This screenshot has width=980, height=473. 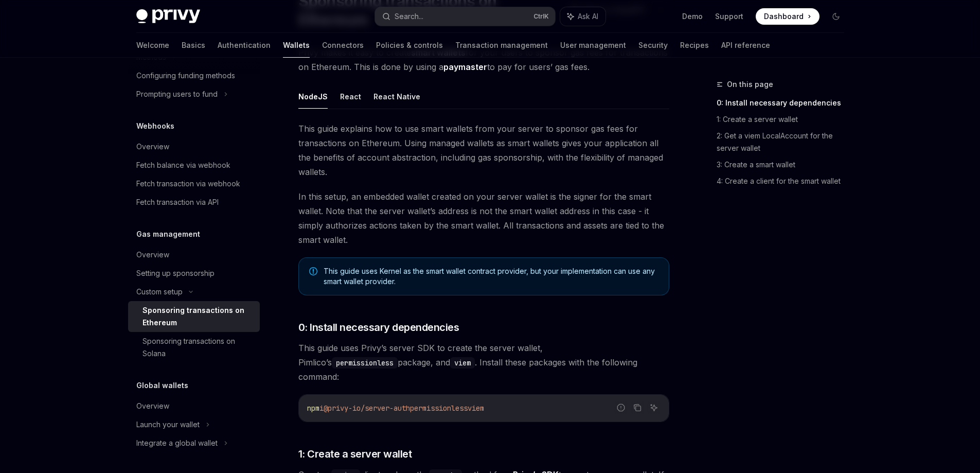 I want to click on span: Ask AI, so click(x=588, y=17).